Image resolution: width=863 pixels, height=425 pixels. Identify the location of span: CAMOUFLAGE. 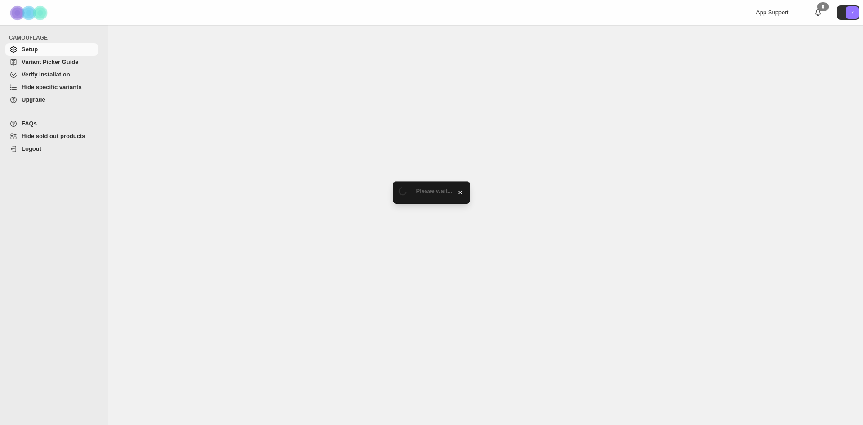
(55, 38).